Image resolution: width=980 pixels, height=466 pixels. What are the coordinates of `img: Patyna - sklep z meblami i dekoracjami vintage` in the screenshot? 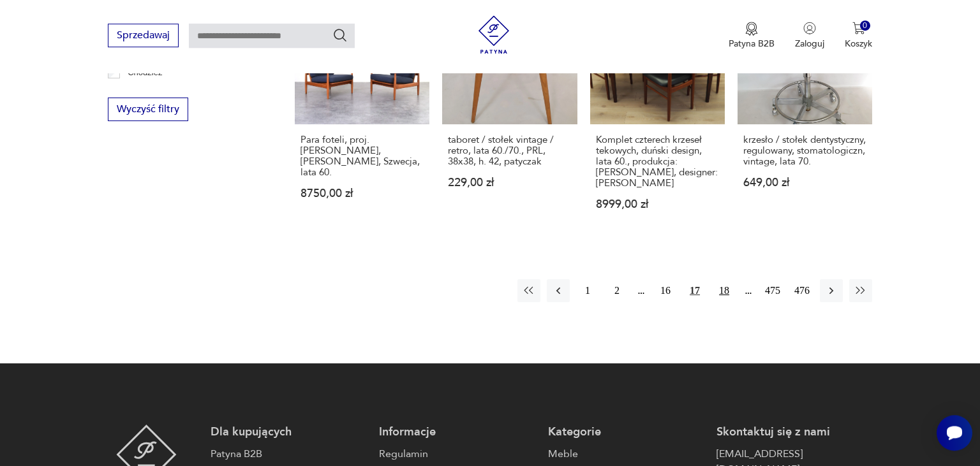 It's located at (494, 34).